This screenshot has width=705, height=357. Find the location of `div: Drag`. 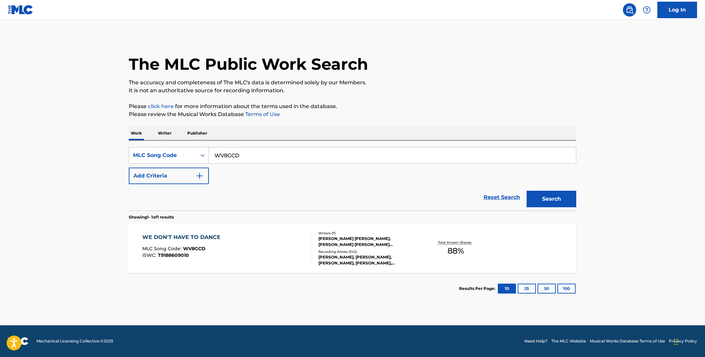

div: Drag is located at coordinates (676, 342).